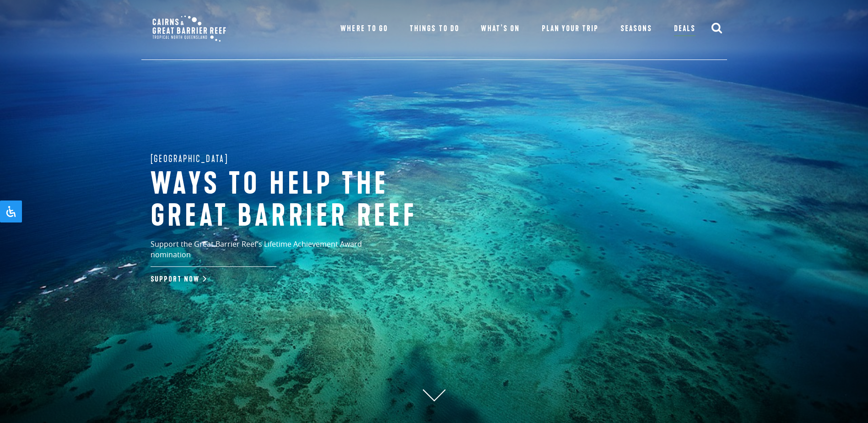  I want to click on a: Plan Your Trip, so click(570, 29).